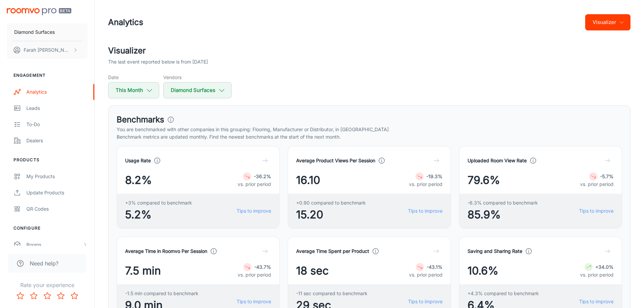  I want to click on h4: Saving and Sharing Rate, so click(495, 251).